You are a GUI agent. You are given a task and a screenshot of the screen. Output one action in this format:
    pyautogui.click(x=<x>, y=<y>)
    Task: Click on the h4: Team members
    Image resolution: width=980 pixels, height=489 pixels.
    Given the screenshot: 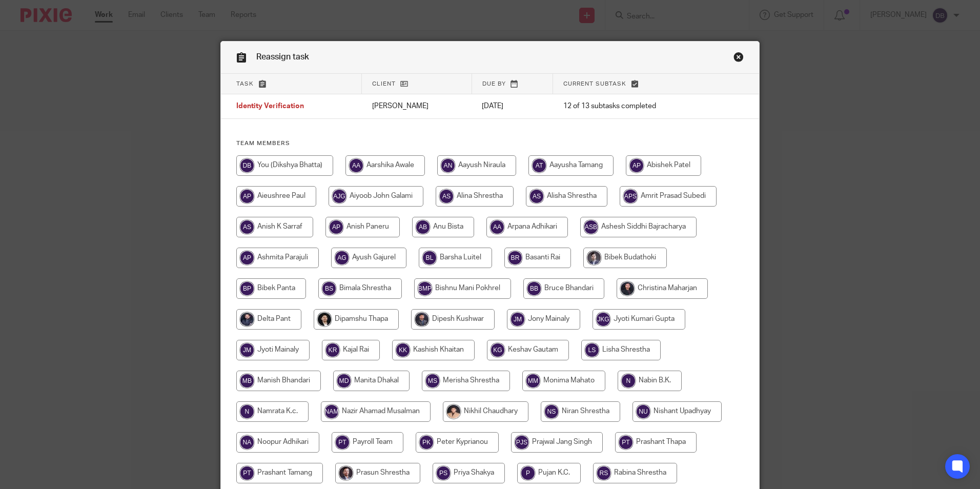 What is the action you would take?
    pyautogui.click(x=490, y=144)
    